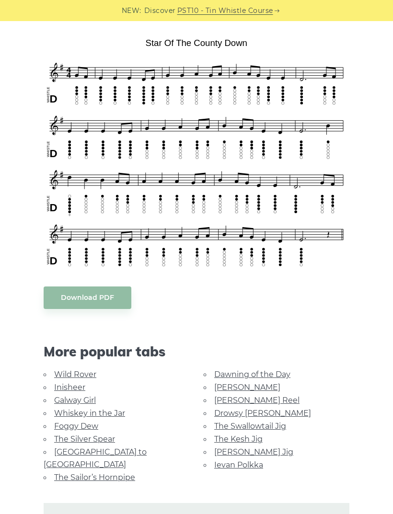 The height and width of the screenshot is (514, 393). Describe the element at coordinates (225, 11) in the screenshot. I see `a: PST10 - Tin Whistle Course` at that location.